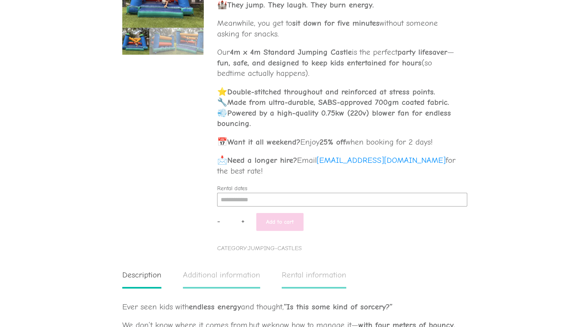 Image resolution: width=582 pixels, height=327 pixels. I want to click on strong: fun, safe, and designed to keep kids entertained for hours, so click(319, 63).